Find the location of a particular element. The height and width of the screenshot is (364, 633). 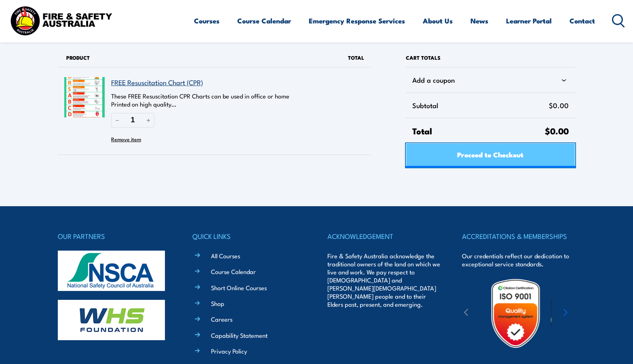

button: Remove FREE Resuscitation Chart (CPR) from cart is located at coordinates (126, 139).